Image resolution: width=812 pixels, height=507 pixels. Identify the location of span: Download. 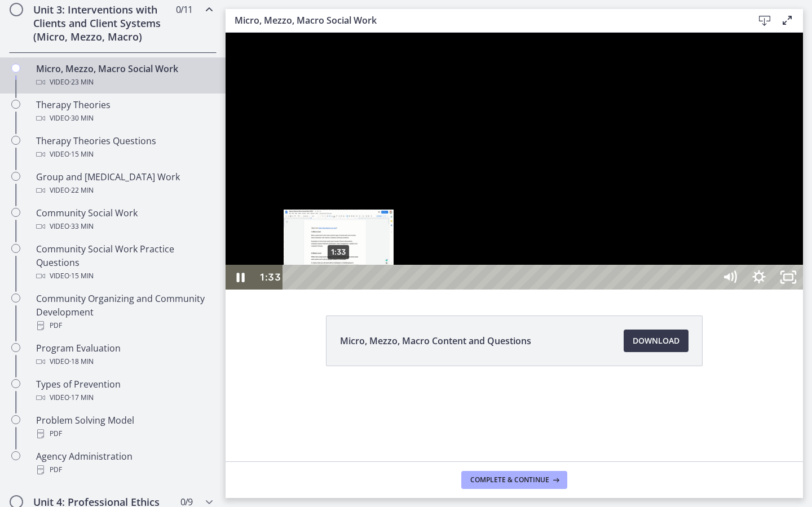
(656, 341).